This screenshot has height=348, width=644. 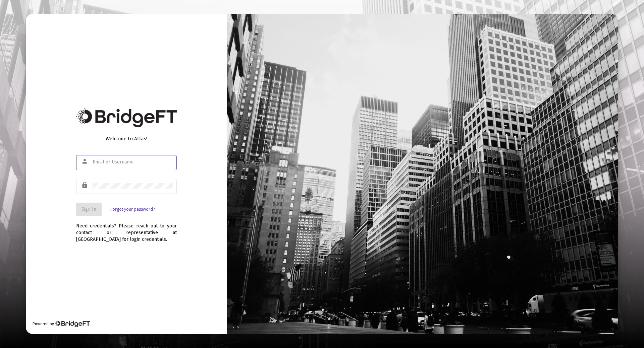 What do you see at coordinates (85, 185) in the screenshot?
I see `mat-icon: lock` at bounding box center [85, 185].